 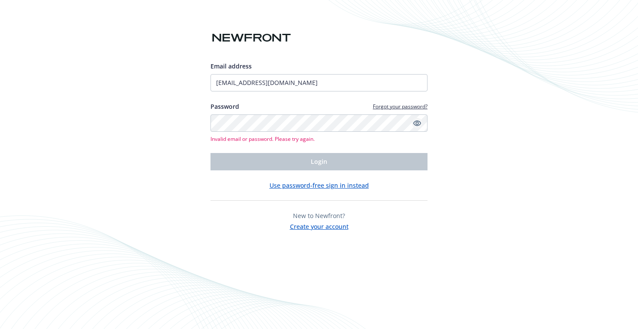 What do you see at coordinates (319, 161) in the screenshot?
I see `span: Login` at bounding box center [319, 161].